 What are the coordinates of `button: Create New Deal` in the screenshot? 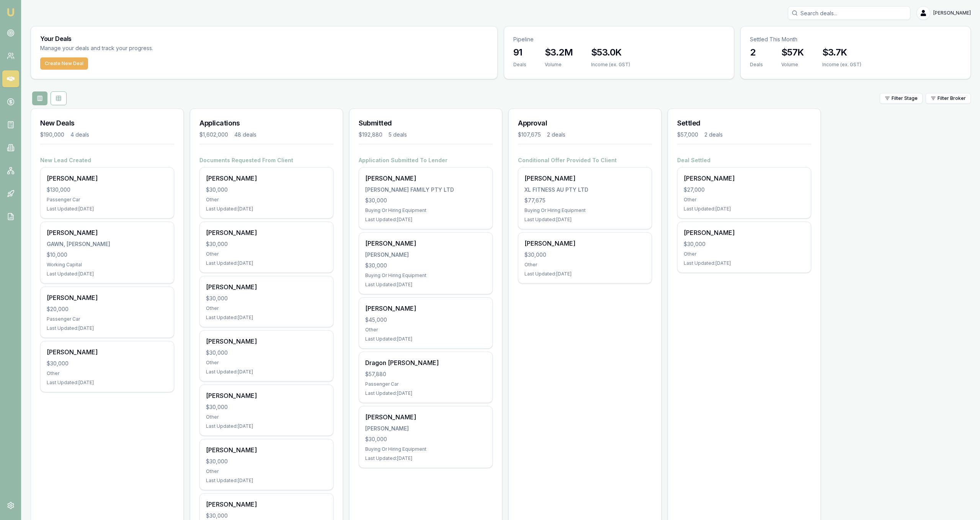 It's located at (64, 64).